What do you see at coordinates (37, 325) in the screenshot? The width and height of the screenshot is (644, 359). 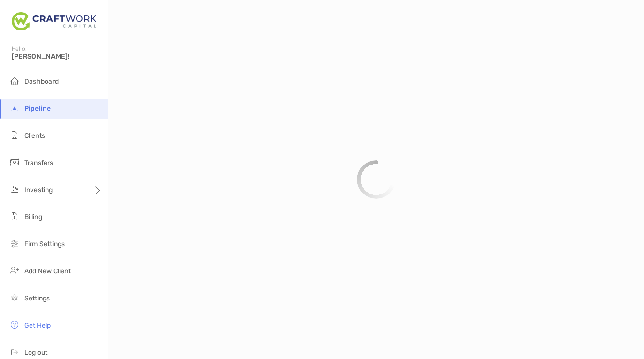 I see `span: Get Help` at bounding box center [37, 325].